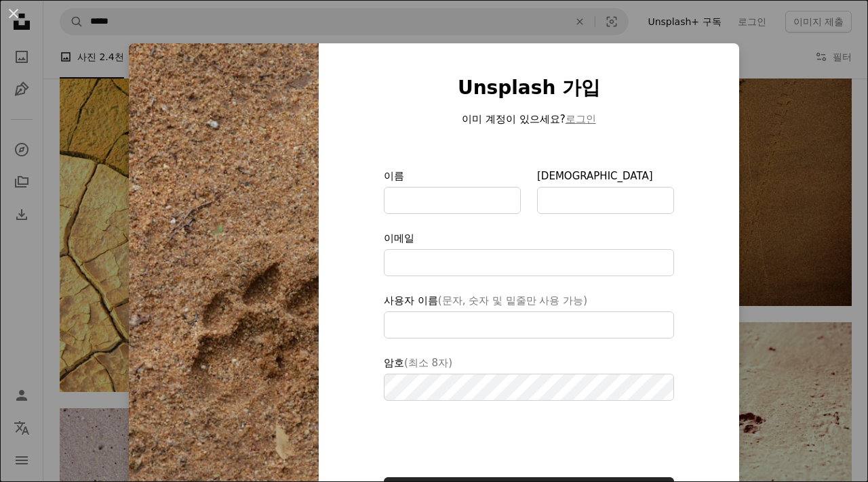 The image size is (868, 482). What do you see at coordinates (529, 120) in the screenshot?
I see `p: 이미 계정이 있으세요?` at bounding box center [529, 120].